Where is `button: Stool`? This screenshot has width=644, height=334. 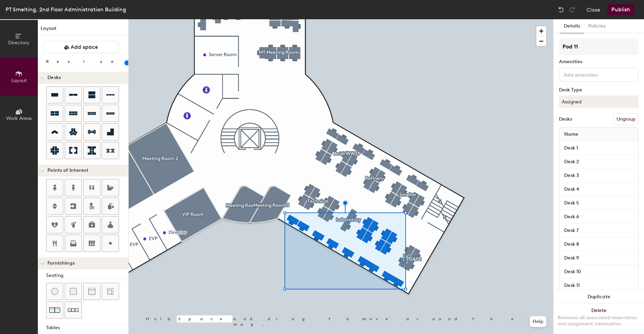
button: Stool is located at coordinates (55, 291).